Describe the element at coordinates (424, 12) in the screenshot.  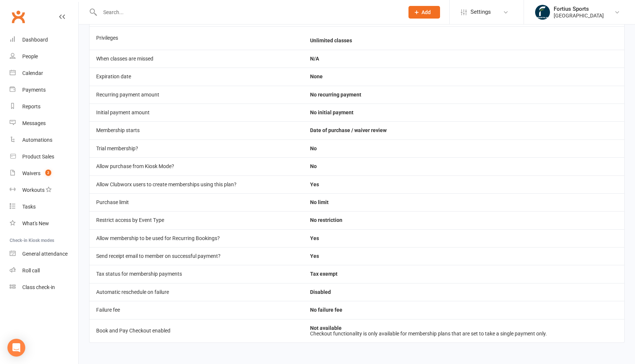
I see `button: Add` at that location.